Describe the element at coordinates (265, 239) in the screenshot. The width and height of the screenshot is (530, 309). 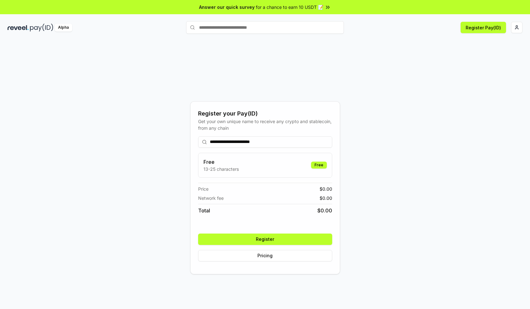
I see `button: Register` at that location.